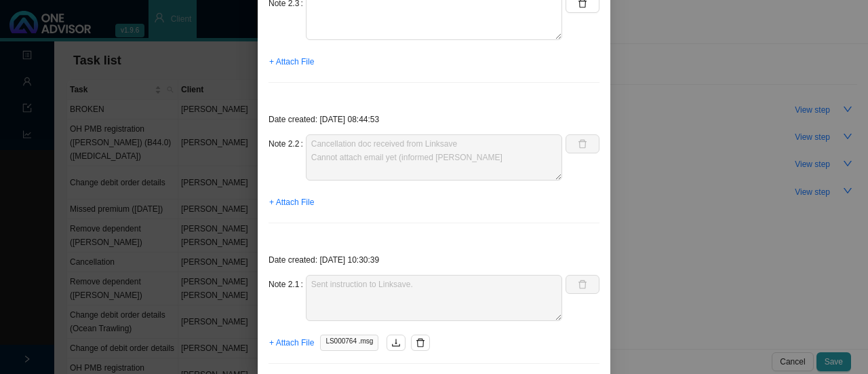 The image size is (868, 374). Describe the element at coordinates (434, 298) in the screenshot. I see `textarea: Sent instruction to Linksave.` at that location.